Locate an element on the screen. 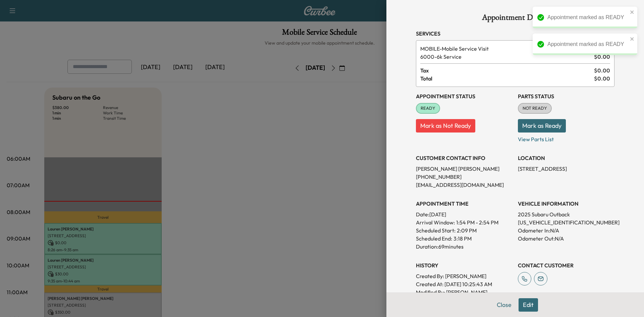 The image size is (644, 317). h3: History is located at coordinates (465, 266).